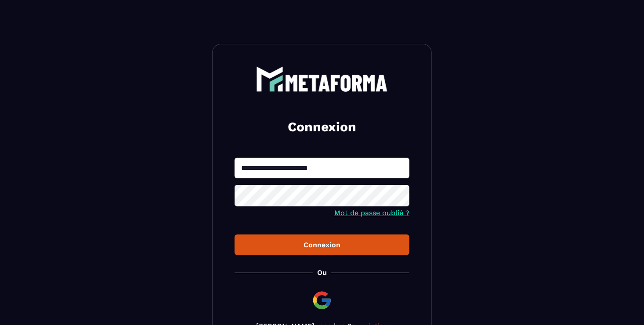 The height and width of the screenshot is (325, 644). I want to click on div: Connexion, so click(322, 244).